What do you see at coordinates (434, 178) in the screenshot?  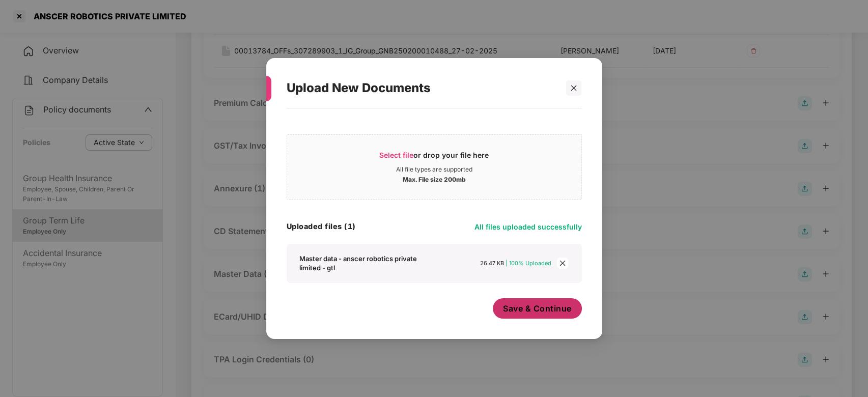 I see `div: Max. File size 200mb` at bounding box center [434, 178].